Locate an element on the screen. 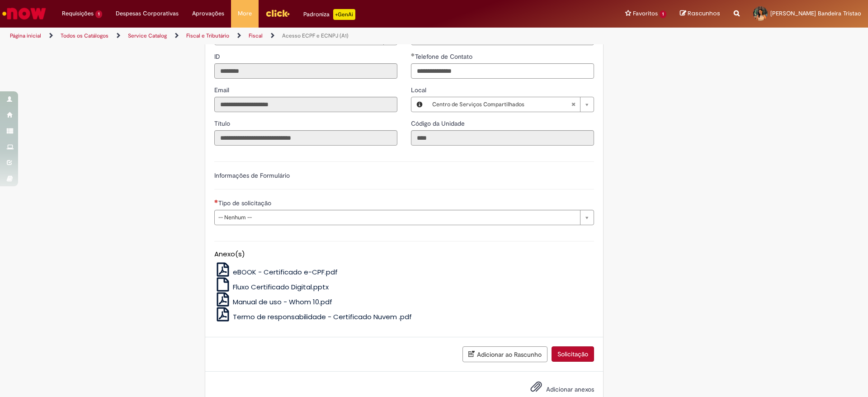  a: Todos os Catálogos is located at coordinates (84, 36).